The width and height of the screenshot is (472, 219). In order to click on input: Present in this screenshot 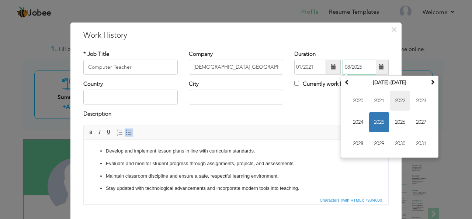, I will do `click(359, 67)`.